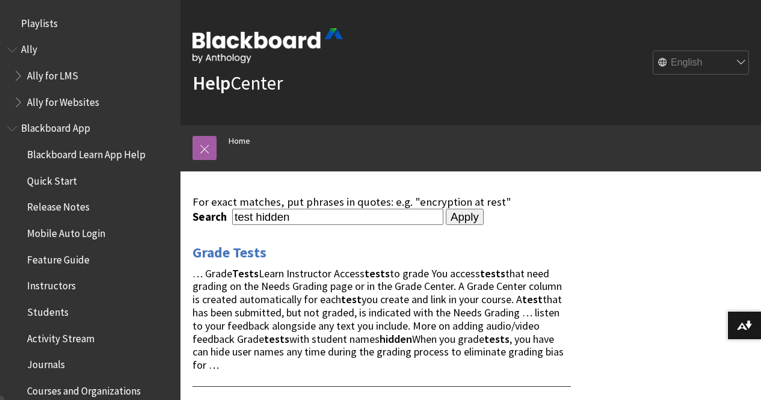 The height and width of the screenshot is (400, 761). Describe the element at coordinates (378, 319) in the screenshot. I see `span: … Grade Learn Instructor Access to grade You access that need grading on the Needs Grading page o...` at that location.